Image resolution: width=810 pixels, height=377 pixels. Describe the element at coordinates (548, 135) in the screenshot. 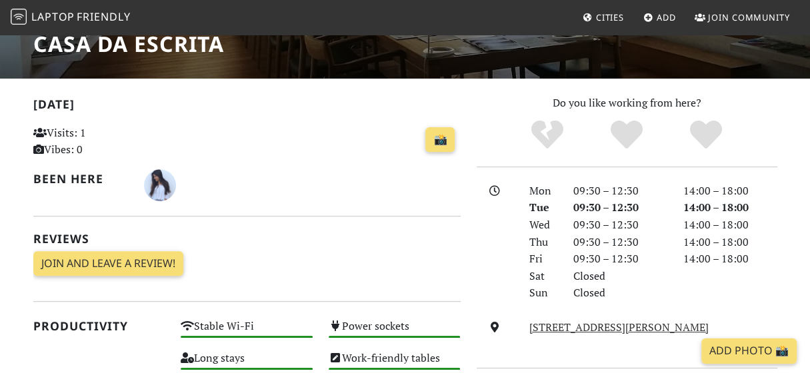

I see `div: No` at that location.